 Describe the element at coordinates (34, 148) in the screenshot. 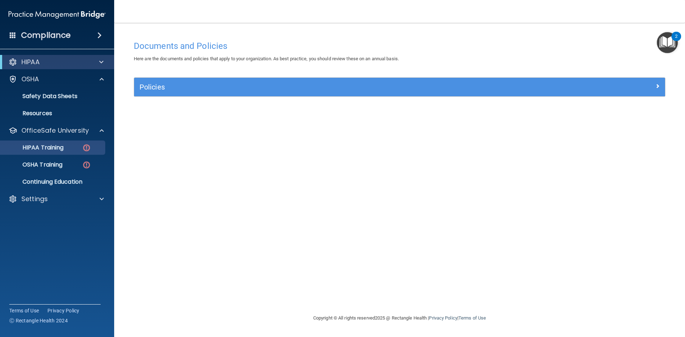

I see `p: HIPAA Training` at that location.